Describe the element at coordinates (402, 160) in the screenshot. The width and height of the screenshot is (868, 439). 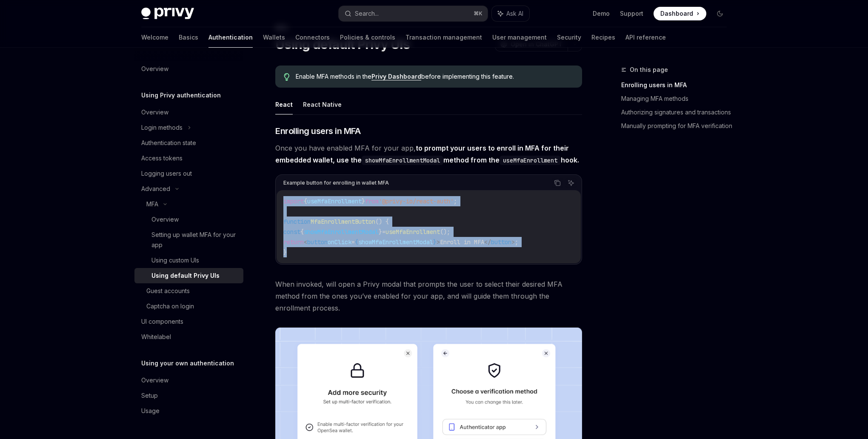
I see `code: showMfaEnrollmentModal` at that location.